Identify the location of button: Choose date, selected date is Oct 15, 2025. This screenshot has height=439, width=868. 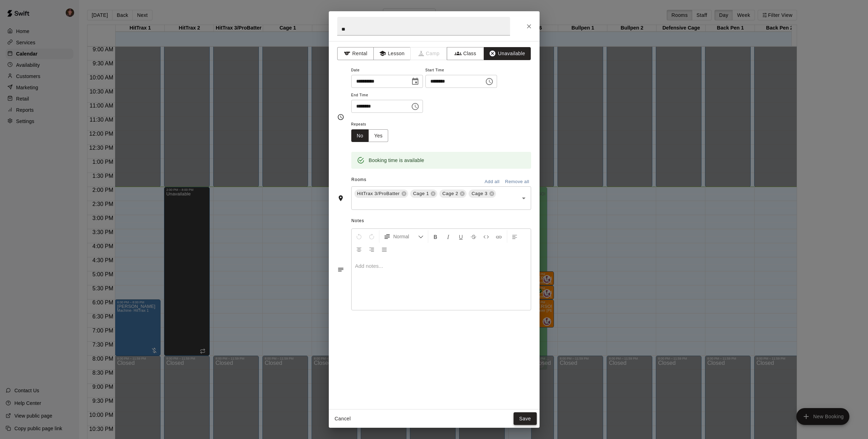
(415, 82).